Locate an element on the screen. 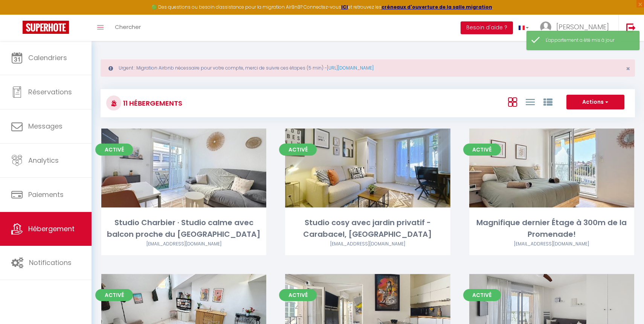  span: Notifications is located at coordinates (50, 262).